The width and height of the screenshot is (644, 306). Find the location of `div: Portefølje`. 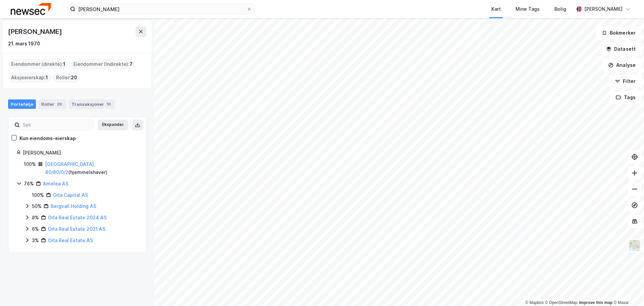

div: Portefølje is located at coordinates (22, 104).